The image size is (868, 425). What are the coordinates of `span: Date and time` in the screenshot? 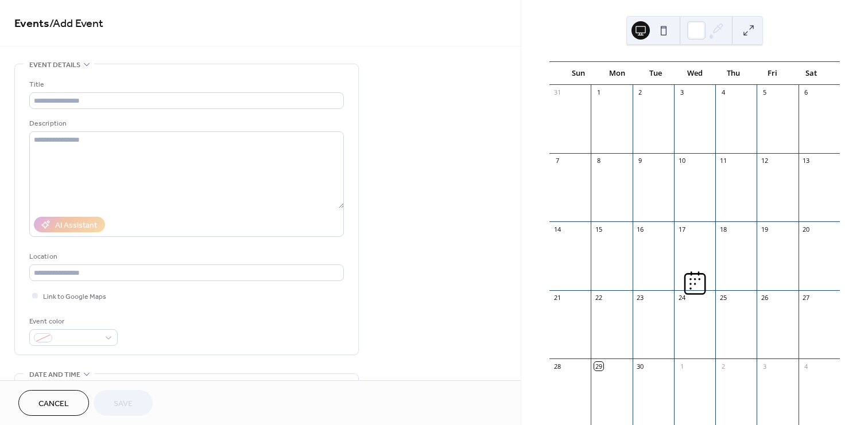 It's located at (55, 375).